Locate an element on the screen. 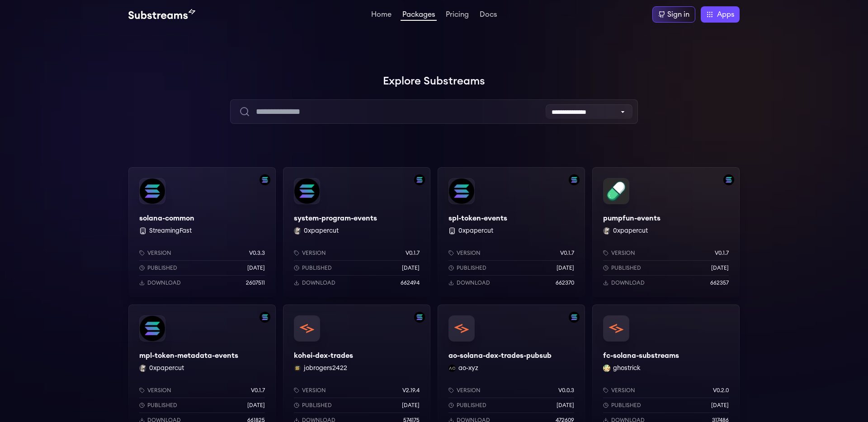 Image resolution: width=868 pixels, height=422 pixels. p: v0.3.3 is located at coordinates (257, 253).